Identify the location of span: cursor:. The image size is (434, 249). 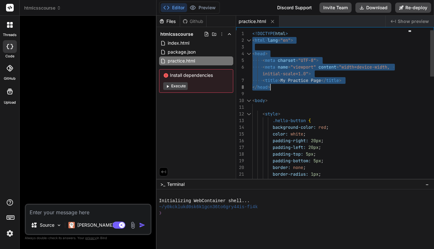
(282, 181).